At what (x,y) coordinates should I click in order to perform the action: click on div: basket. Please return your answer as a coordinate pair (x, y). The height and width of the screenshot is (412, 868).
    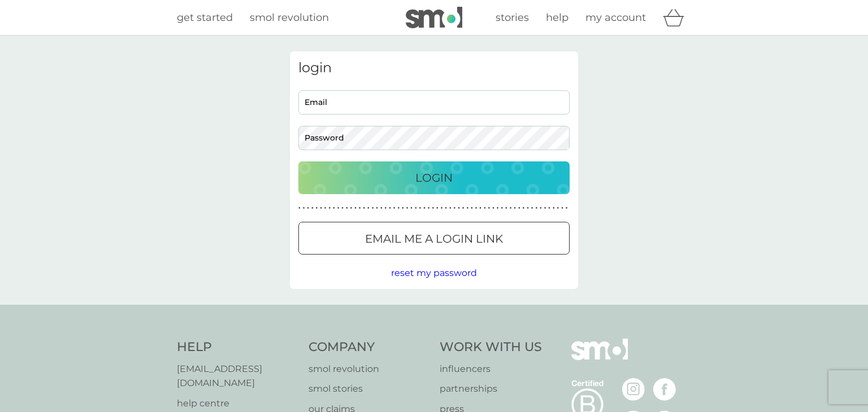
    Looking at the image, I should click on (677, 17).